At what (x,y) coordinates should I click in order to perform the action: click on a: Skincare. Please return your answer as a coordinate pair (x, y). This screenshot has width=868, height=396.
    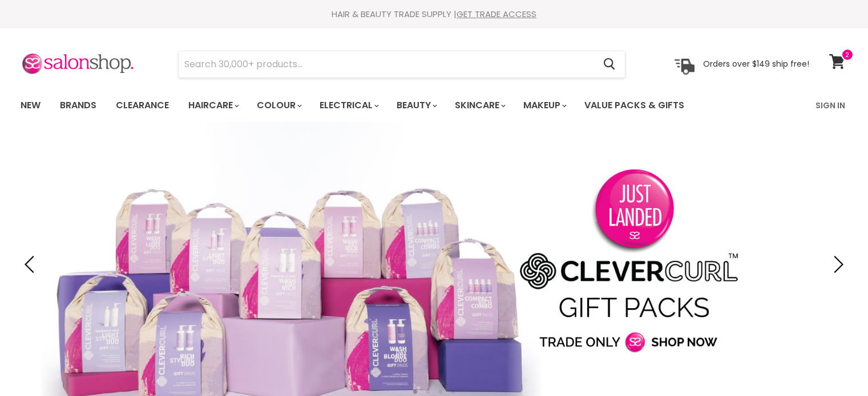
    Looking at the image, I should click on (479, 106).